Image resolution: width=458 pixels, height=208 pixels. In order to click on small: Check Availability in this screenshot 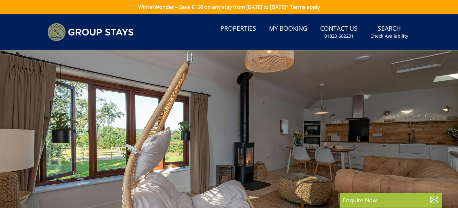, I will do `click(389, 36)`.